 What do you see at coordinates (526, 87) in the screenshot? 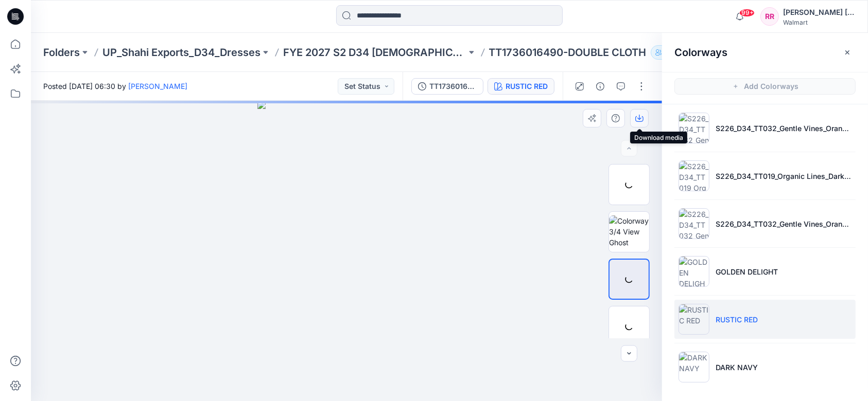
I see `div: RUSTIC RED` at bounding box center [526, 87].